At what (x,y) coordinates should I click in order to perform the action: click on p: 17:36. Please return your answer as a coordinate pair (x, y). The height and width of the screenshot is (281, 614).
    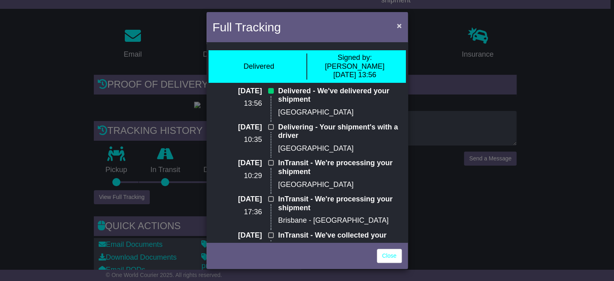
    Looking at the image, I should click on (237, 213).